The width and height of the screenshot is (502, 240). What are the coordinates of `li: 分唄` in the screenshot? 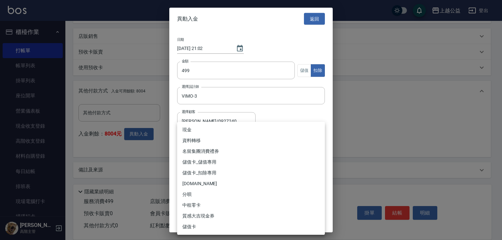 It's located at (251, 194).